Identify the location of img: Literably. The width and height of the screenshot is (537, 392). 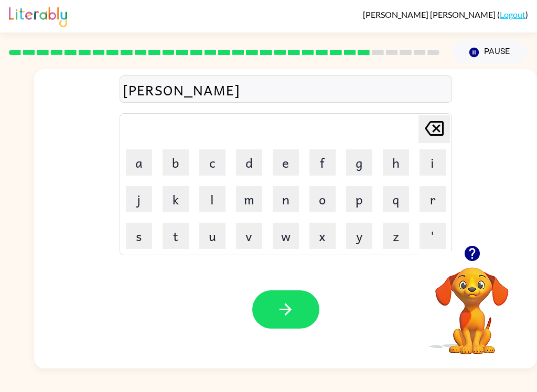
(37, 16).